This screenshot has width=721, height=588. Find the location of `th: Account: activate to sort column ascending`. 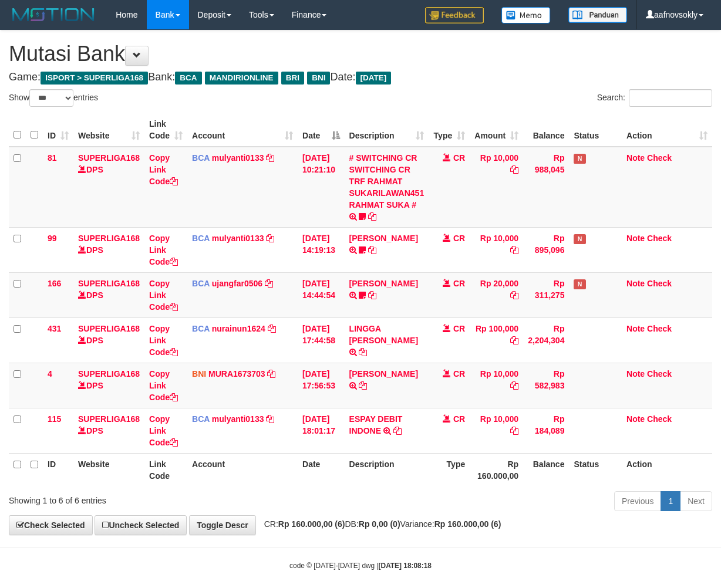

th: Account: activate to sort column ascending is located at coordinates (242, 129).